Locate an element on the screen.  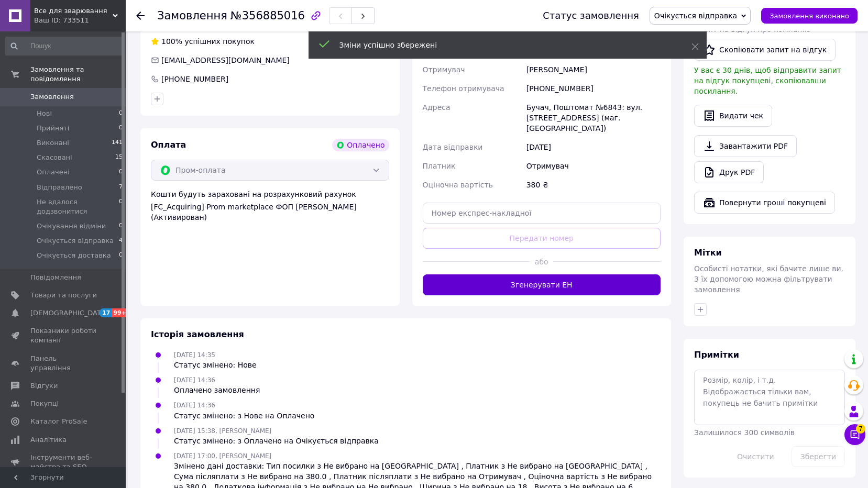
span: Покупці is located at coordinates (45, 404).